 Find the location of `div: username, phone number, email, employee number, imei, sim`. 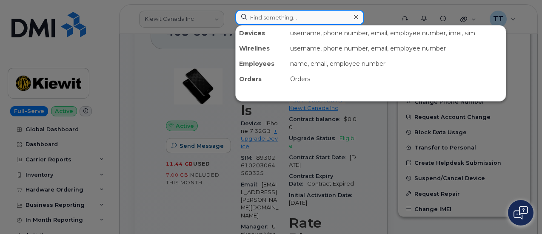

div: username, phone number, email, employee number, imei, sim is located at coordinates (396, 33).